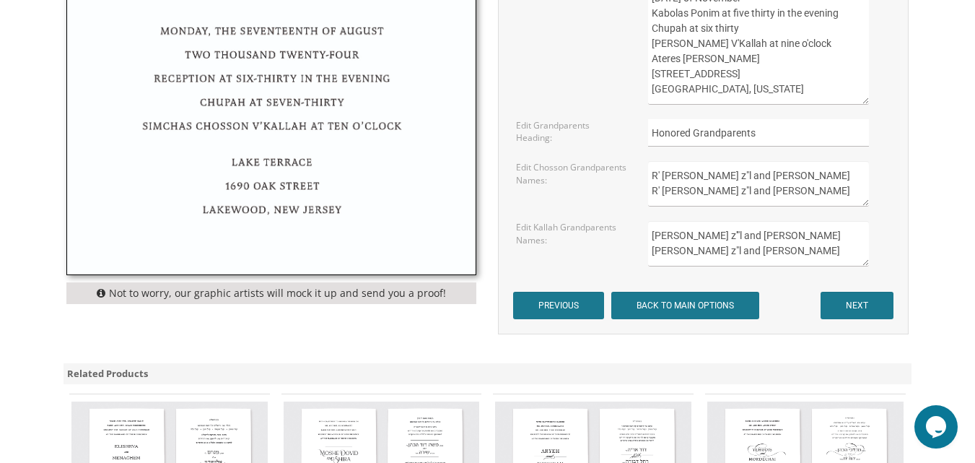  Describe the element at coordinates (271, 293) in the screenshot. I see `div: Not to worry, our graphic artists will mock it up and send you a proof!` at that location.